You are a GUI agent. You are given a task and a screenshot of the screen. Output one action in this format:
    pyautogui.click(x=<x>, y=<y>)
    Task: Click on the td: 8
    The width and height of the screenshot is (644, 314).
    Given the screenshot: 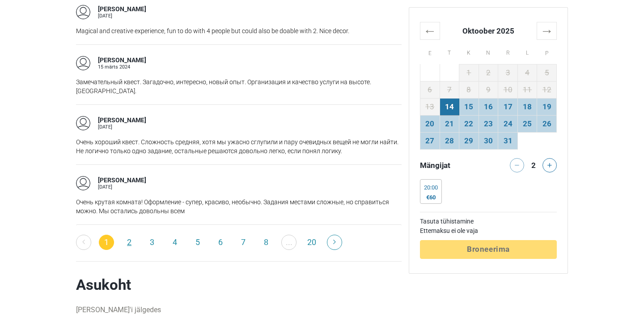 What is the action you would take?
    pyautogui.click(x=470, y=89)
    